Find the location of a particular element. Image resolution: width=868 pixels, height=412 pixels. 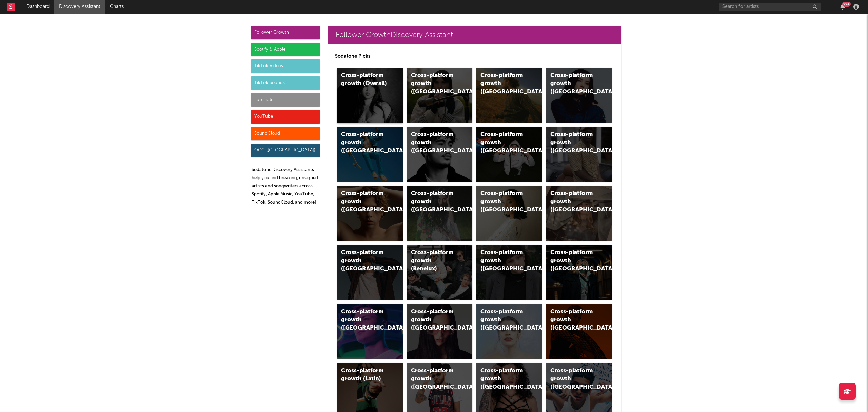

p: Sodatone Picks is located at coordinates (475, 56).